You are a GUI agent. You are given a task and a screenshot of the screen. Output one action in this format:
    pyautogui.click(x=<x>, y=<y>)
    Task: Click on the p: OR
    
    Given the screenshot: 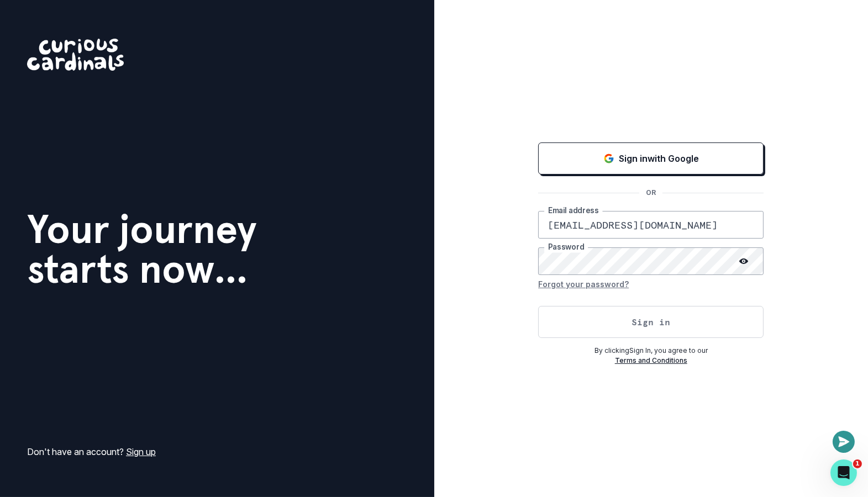 What is the action you would take?
    pyautogui.click(x=651, y=193)
    